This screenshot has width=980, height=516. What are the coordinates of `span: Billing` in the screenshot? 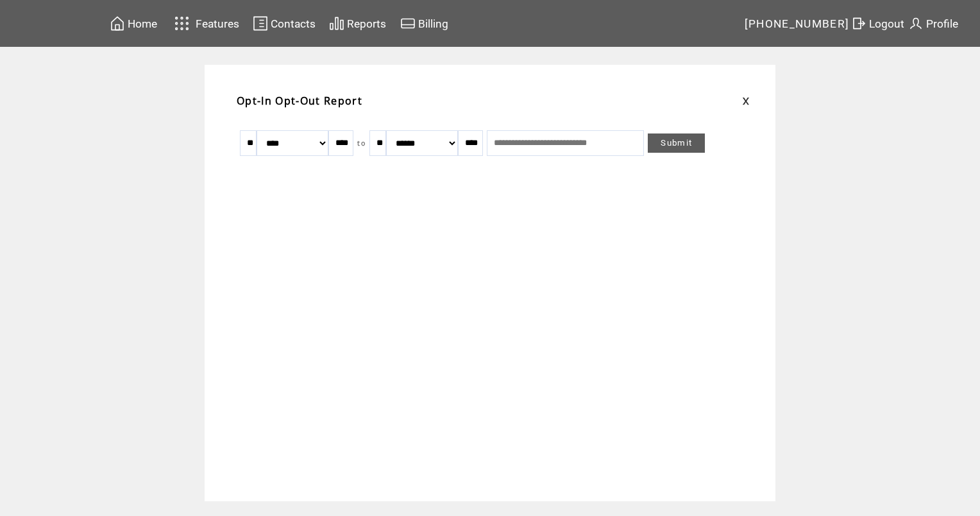 It's located at (433, 24).